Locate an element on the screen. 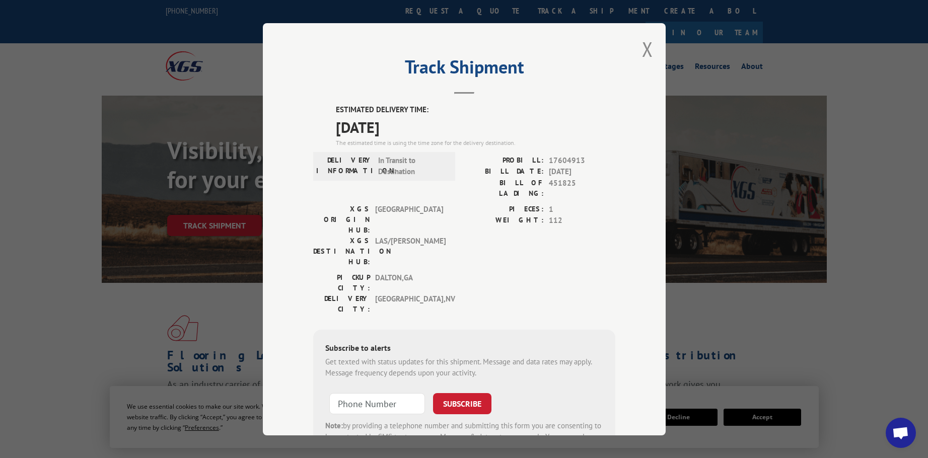  label: DELIVERY INFORMATION: is located at coordinates (344, 166).